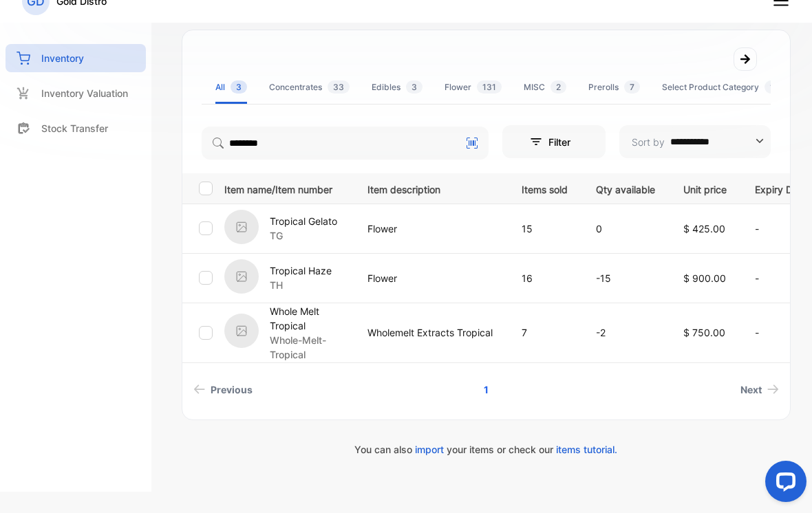  Describe the element at coordinates (223, 389) in the screenshot. I see `a: Previous page` at that location.